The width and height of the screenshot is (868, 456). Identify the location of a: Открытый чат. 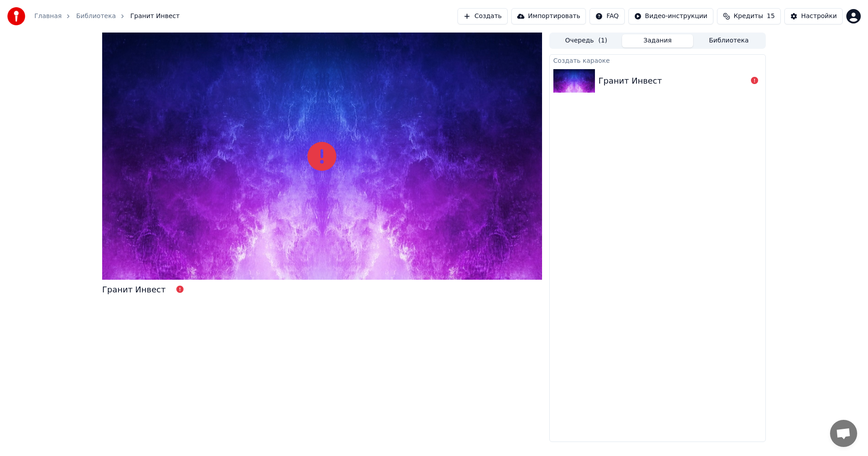
(844, 434).